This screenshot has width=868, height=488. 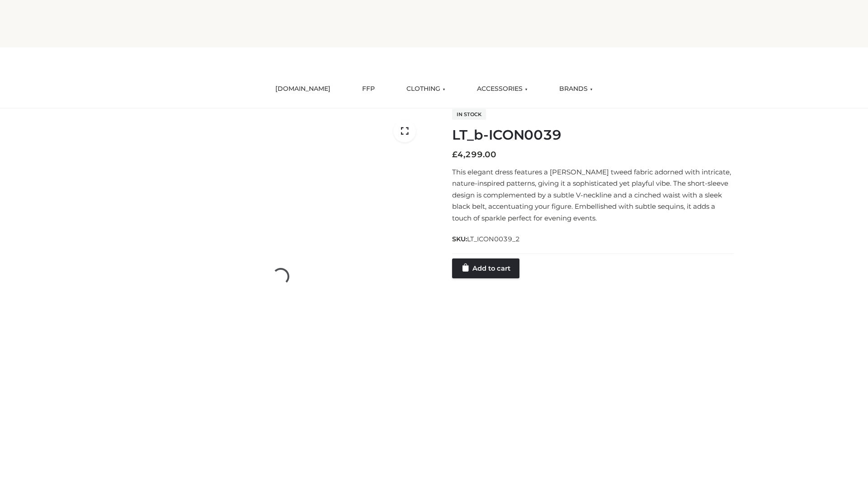 What do you see at coordinates (368, 89) in the screenshot?
I see `a: FFP` at bounding box center [368, 89].